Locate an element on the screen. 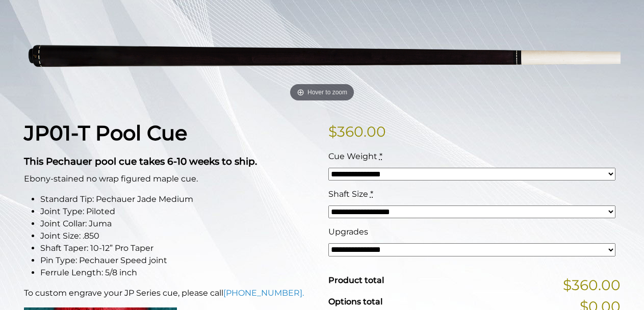 The image size is (644, 310). li: Joint Size: .850 is located at coordinates (178, 236).